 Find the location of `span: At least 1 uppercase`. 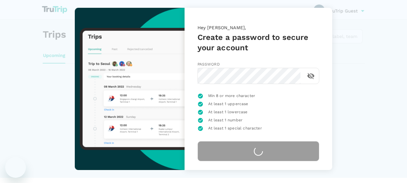

span: At least 1 uppercase is located at coordinates (228, 104).